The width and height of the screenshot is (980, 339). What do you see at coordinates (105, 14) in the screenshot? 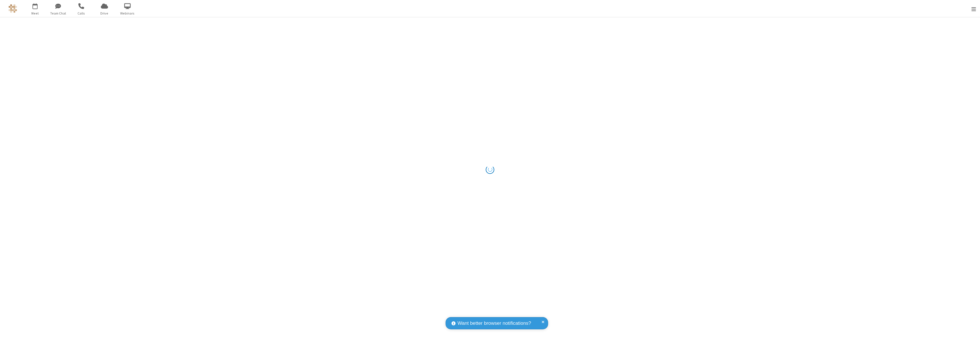
I see `span: Drive` at bounding box center [105, 14].